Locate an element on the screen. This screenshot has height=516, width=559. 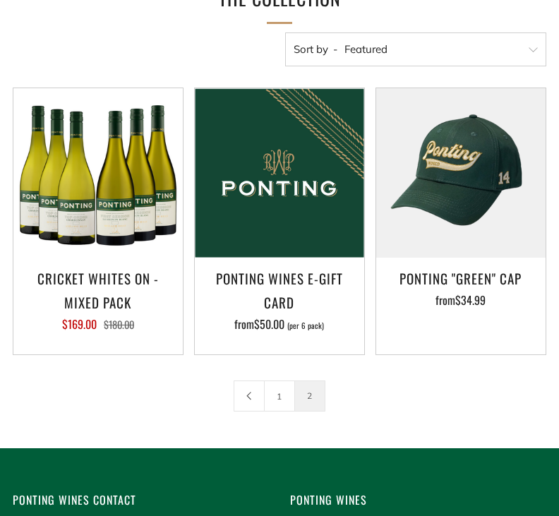
span: $180.00 is located at coordinates (119, 324).